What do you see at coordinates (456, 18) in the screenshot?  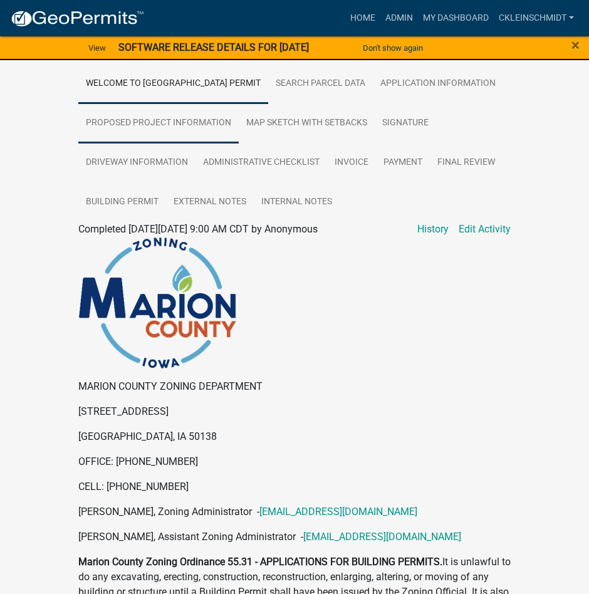 I see `a: My Dashboard` at bounding box center [456, 18].